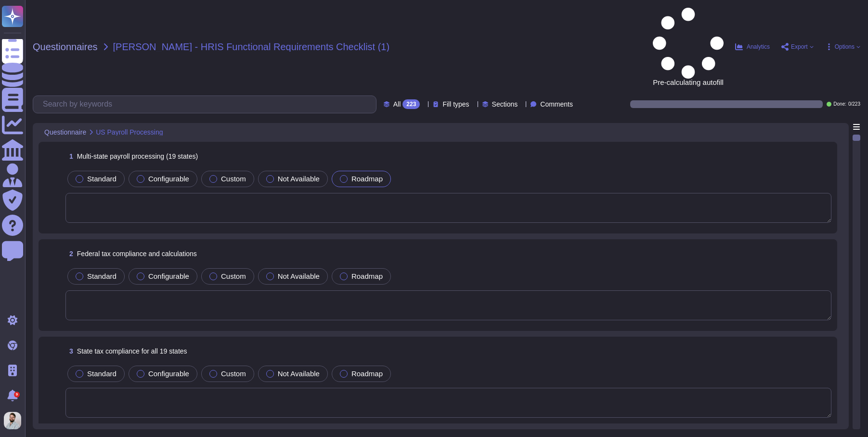 The image size is (868, 437). Describe the element at coordinates (129, 132) in the screenshot. I see `span: US Payroll Processing` at that location.